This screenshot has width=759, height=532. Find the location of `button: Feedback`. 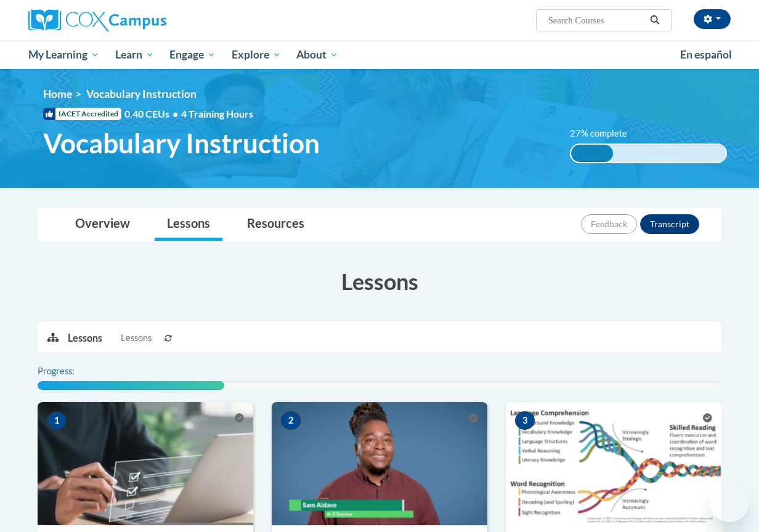

button: Feedback is located at coordinates (608, 224).